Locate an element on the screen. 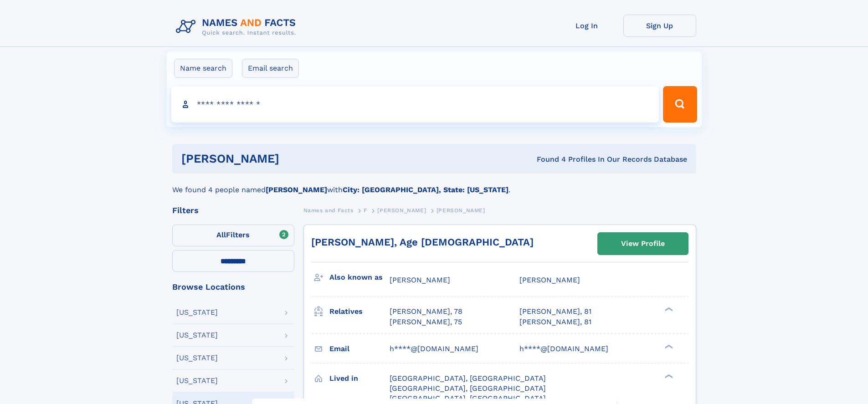 This screenshot has width=868, height=404. a: View Profile is located at coordinates (643, 243).